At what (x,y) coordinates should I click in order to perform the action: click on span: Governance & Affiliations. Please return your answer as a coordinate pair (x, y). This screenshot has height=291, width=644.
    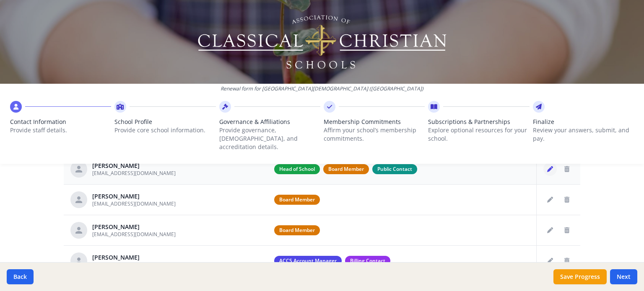
    Looking at the image, I should click on (270, 122).